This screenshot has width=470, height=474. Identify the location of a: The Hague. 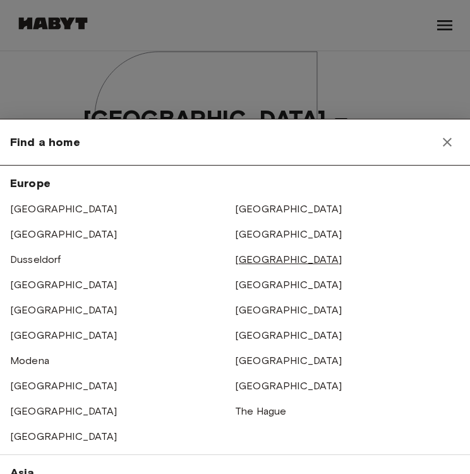
(261, 411).